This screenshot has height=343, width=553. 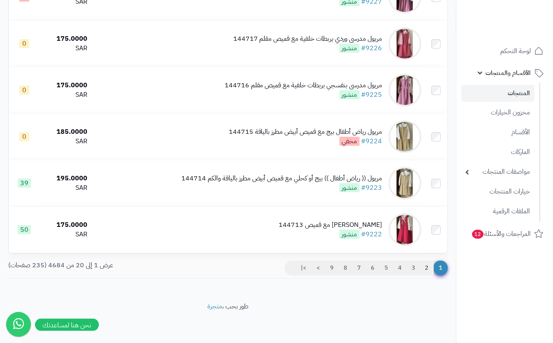 What do you see at coordinates (371, 188) in the screenshot?
I see `a: #9223` at bounding box center [371, 188].